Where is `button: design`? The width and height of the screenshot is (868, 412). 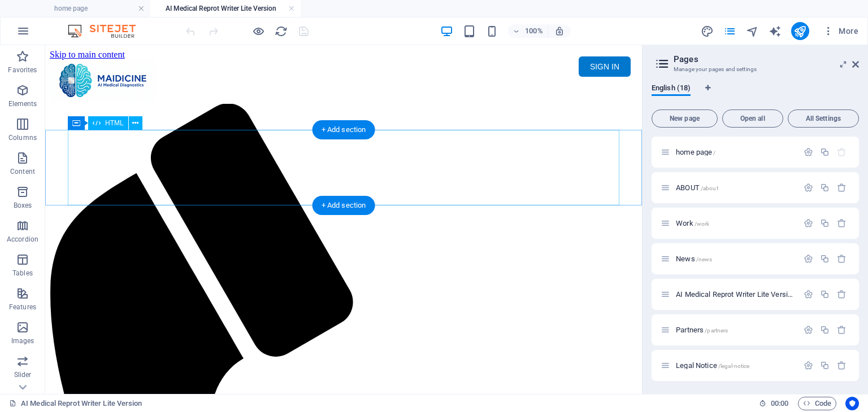 button: design is located at coordinates (708, 31).